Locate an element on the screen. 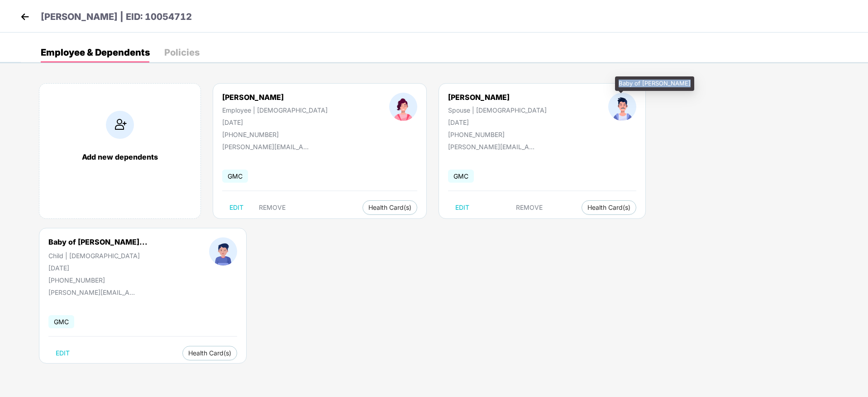  div: Add new dependents is located at coordinates (120, 157).